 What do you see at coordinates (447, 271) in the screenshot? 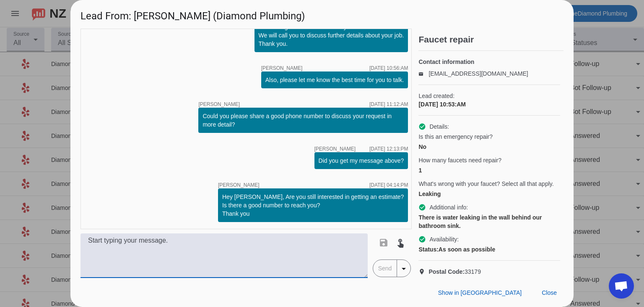
I see `strong: Postal Code:` at bounding box center [447, 271].